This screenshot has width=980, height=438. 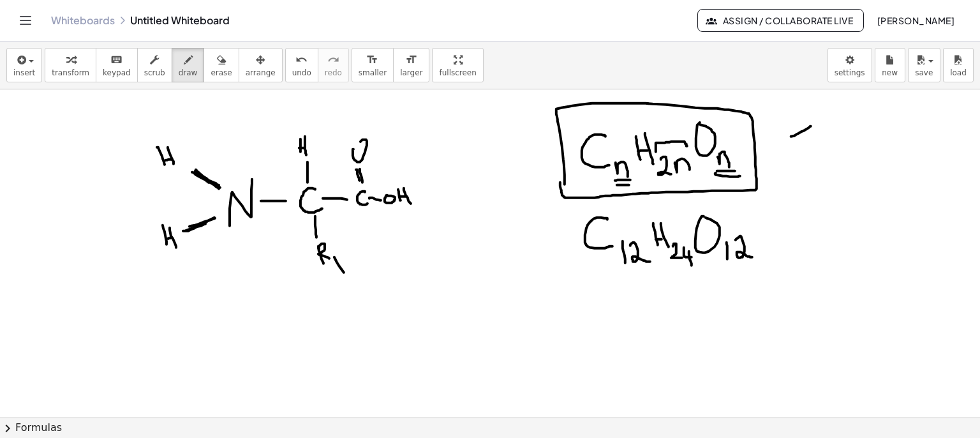 What do you see at coordinates (117, 65) in the screenshot?
I see `button: keyboardkeypad` at bounding box center [117, 65].